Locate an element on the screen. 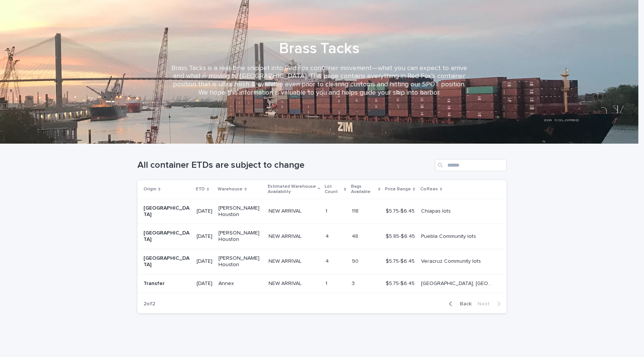  p: Estimated Warehouse Availability is located at coordinates (292, 190).